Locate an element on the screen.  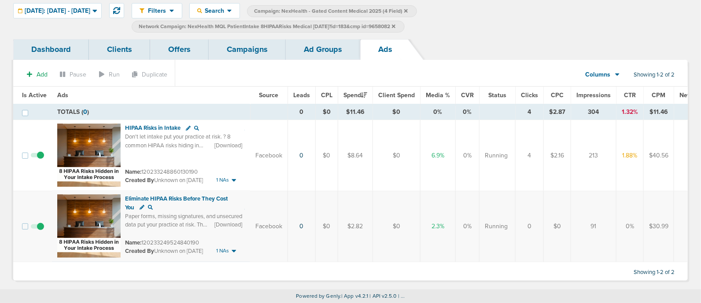
a: Offers is located at coordinates (179, 49).